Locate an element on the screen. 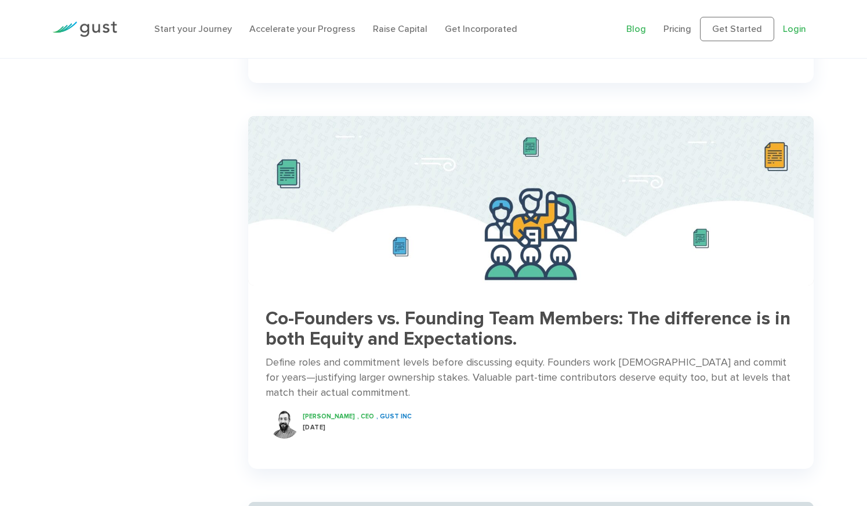 This screenshot has height=506, width=867. a: Raise Capital is located at coordinates (400, 28).